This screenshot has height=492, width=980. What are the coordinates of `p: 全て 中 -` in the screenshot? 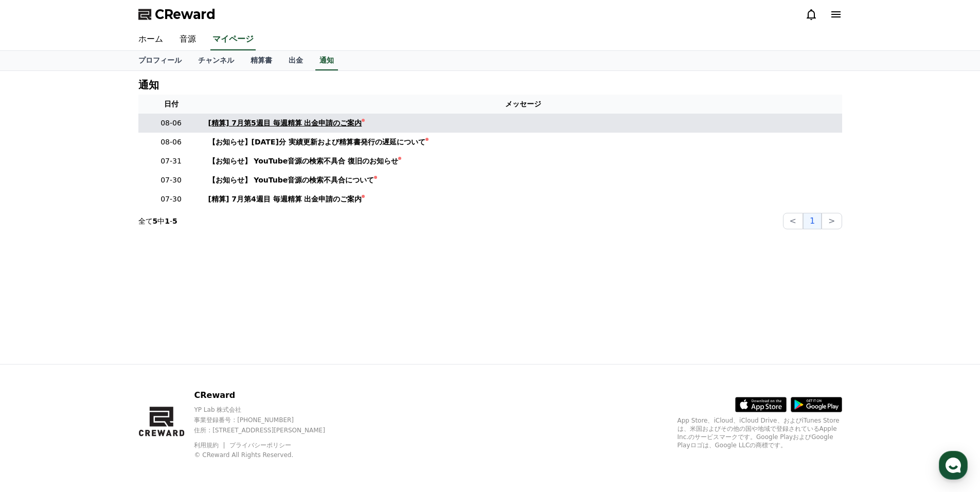 It's located at (158, 221).